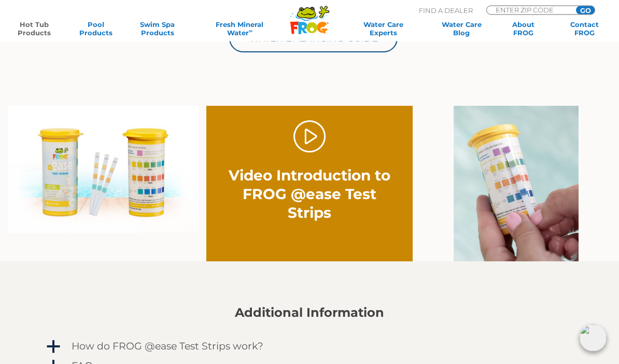  Describe the element at coordinates (585, 10) in the screenshot. I see `input: GO` at that location.